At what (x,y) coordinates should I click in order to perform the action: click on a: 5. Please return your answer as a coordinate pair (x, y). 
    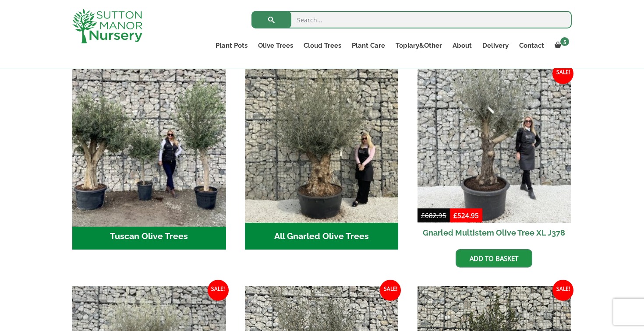
    Looking at the image, I should click on (560, 46).